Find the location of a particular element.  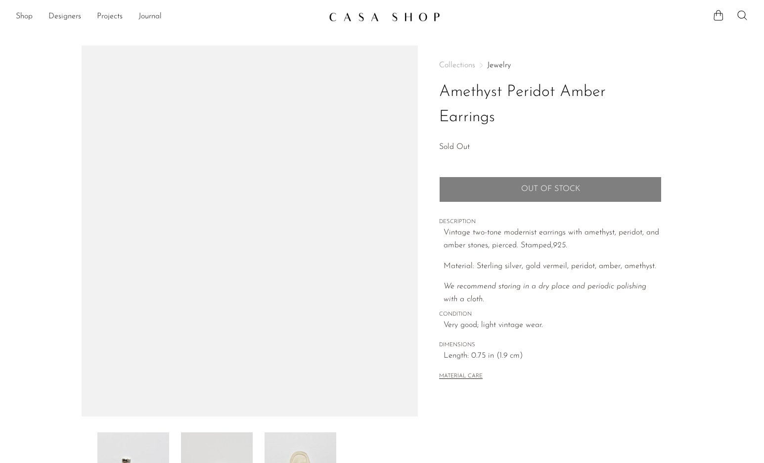

a: Shop is located at coordinates (24, 17).